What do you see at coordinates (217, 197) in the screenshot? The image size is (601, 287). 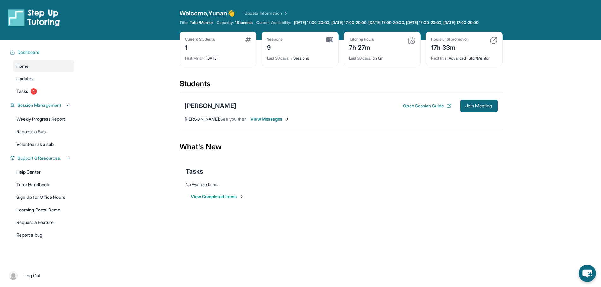 I see `button: View Completed Items` at bounding box center [217, 197].